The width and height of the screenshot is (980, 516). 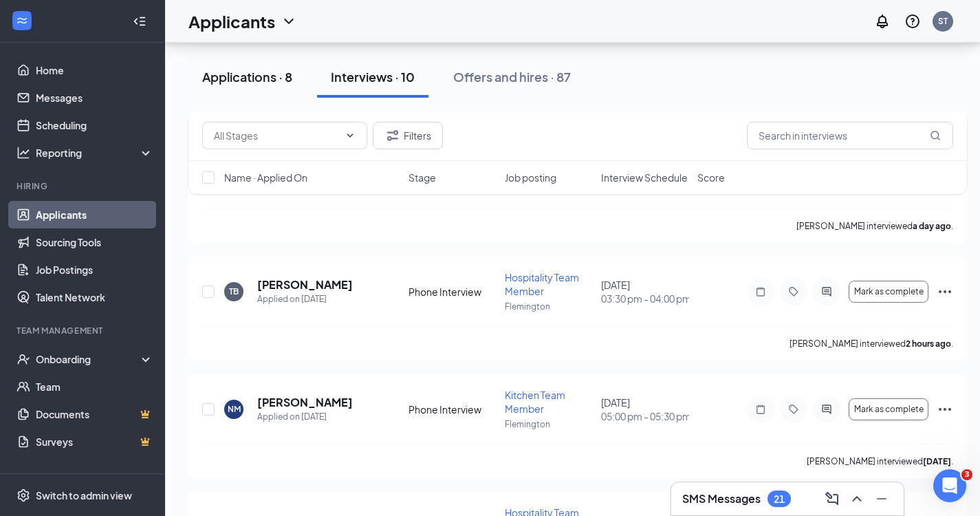 What do you see at coordinates (247, 76) in the screenshot?
I see `div: Applications · 8` at bounding box center [247, 76].